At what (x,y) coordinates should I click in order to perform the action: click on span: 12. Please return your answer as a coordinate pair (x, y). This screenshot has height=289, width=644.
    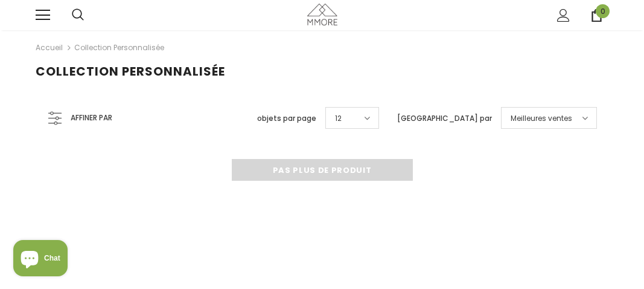
    Looking at the image, I should click on (338, 119).